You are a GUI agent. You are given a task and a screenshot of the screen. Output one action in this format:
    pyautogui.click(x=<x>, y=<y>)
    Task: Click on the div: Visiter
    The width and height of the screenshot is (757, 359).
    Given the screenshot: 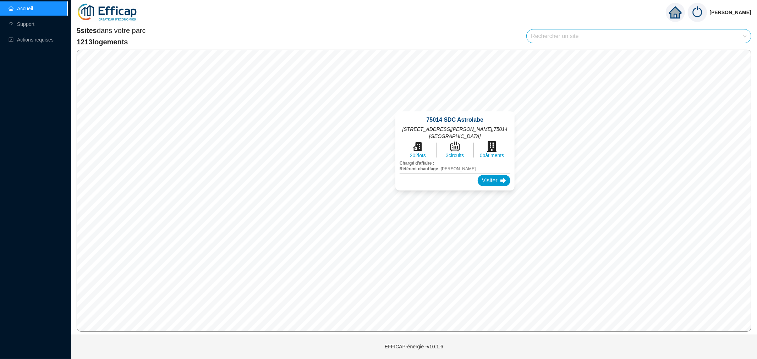 What is the action you would take?
    pyautogui.click(x=494, y=181)
    